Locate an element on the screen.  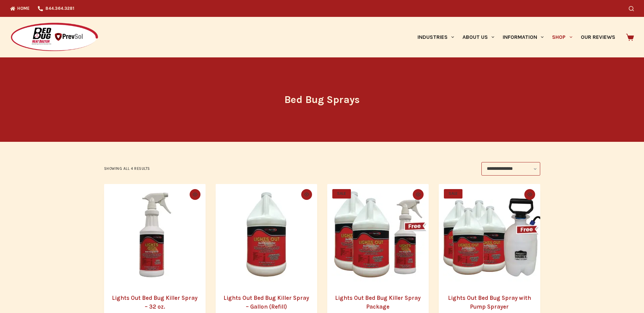
img: Lights Out Bed Bug Spray Package with two gallons and one 32 oz is located at coordinates (378, 235).